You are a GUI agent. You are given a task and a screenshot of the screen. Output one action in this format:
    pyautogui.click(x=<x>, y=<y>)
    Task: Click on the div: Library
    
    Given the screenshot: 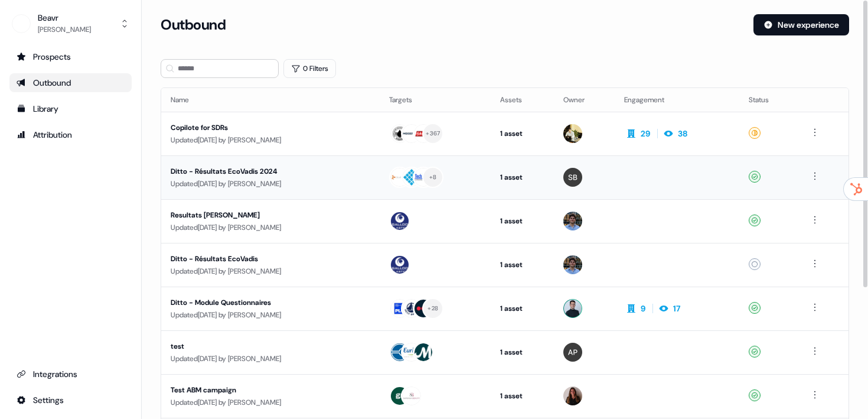 What is the action you would take?
    pyautogui.click(x=70, y=109)
    